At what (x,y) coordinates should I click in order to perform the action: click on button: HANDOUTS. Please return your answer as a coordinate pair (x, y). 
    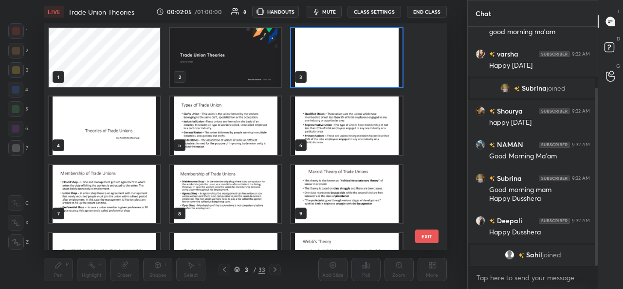
    Looking at the image, I should click on (275, 12).